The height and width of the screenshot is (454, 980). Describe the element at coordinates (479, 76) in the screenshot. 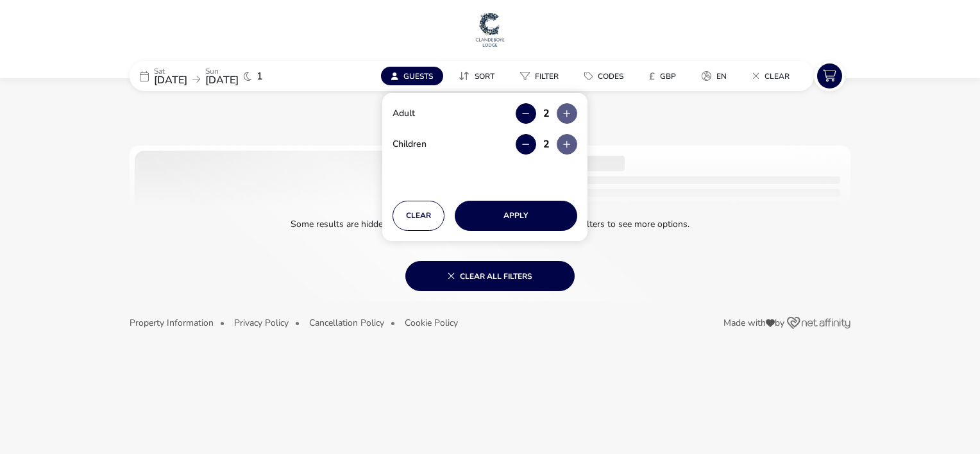

I see `naf-pibe-menu-bar-item: Sort` at that location.